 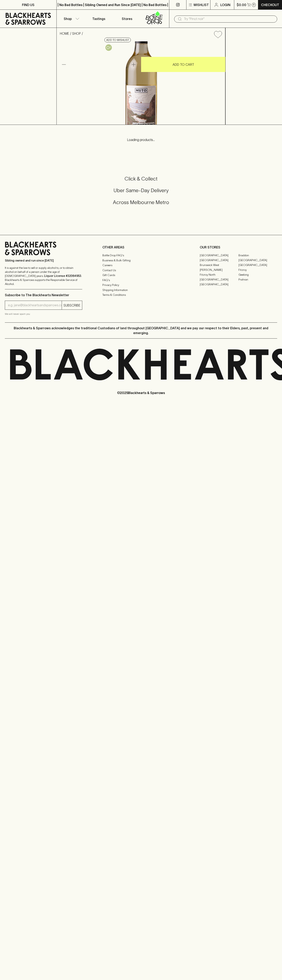 I want to click on p: Blackhearts & Sparrows acknowledges the traditional Custodians of land throughout [GEOGRAPHIC_DAT..., so click(x=141, y=330).